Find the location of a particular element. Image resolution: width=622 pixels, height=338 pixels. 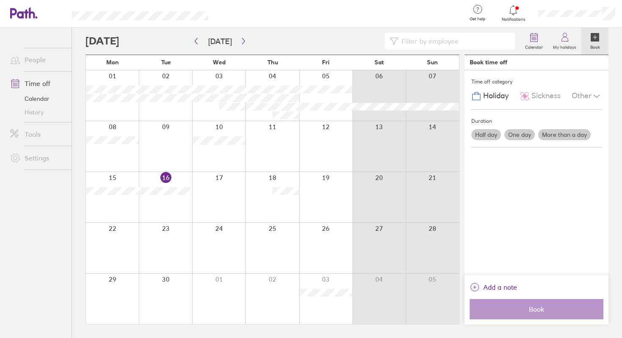

button: Add a note is located at coordinates (493, 287).